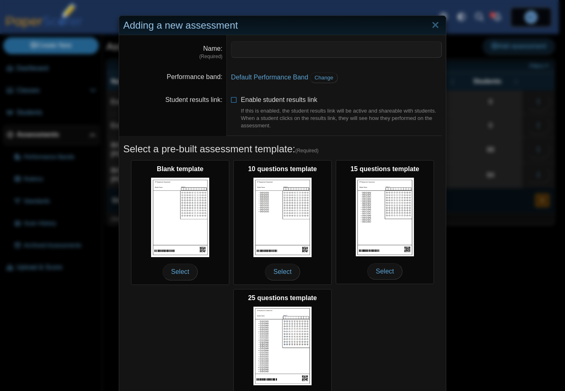 This screenshot has height=391, width=565. I want to click on a: Change, so click(324, 78).